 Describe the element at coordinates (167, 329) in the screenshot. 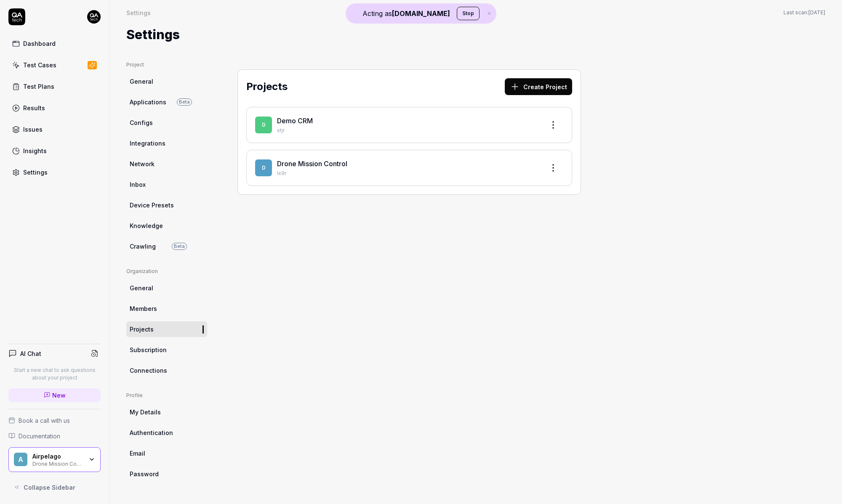

I see `a: Projects` at that location.